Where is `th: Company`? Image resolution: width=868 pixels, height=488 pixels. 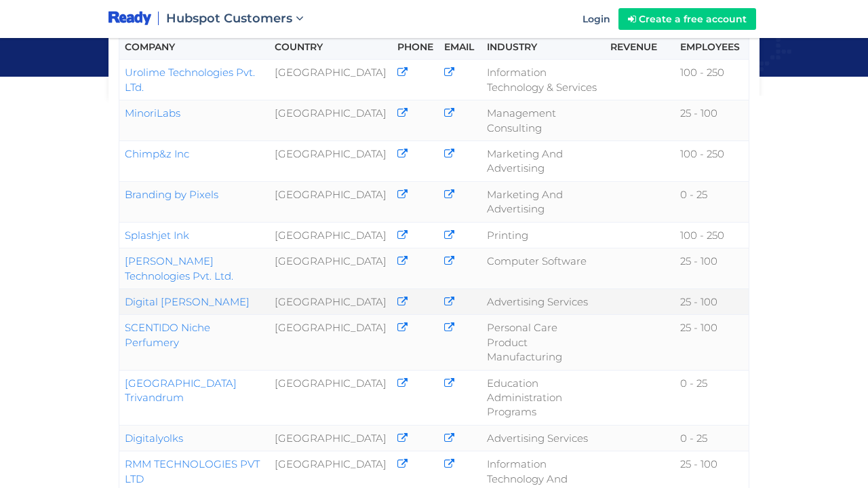
th: Company is located at coordinates (194, 47).